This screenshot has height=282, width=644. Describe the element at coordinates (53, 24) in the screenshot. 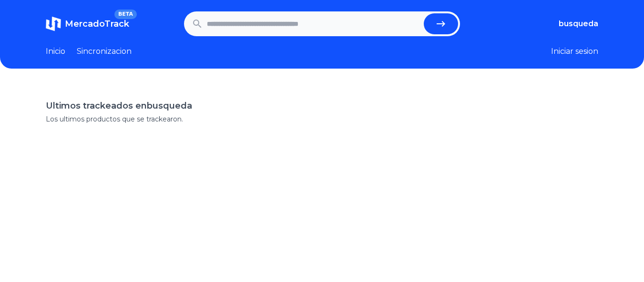

I see `img: MercadoTrack` at that location.